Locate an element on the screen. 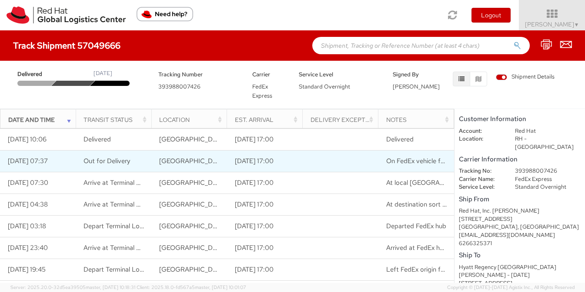 The height and width of the screenshot is (292, 585). span: At local FedEx facility is located at coordinates (441, 183).